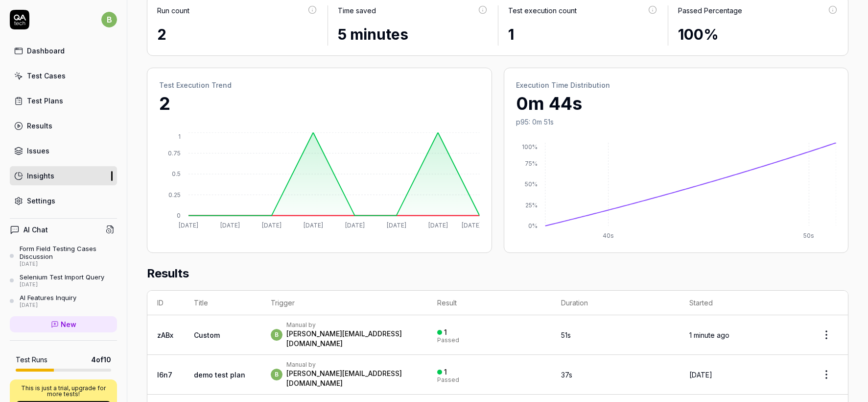 This screenshot has width=868, height=402. I want to click on div: 2, so click(238, 34).